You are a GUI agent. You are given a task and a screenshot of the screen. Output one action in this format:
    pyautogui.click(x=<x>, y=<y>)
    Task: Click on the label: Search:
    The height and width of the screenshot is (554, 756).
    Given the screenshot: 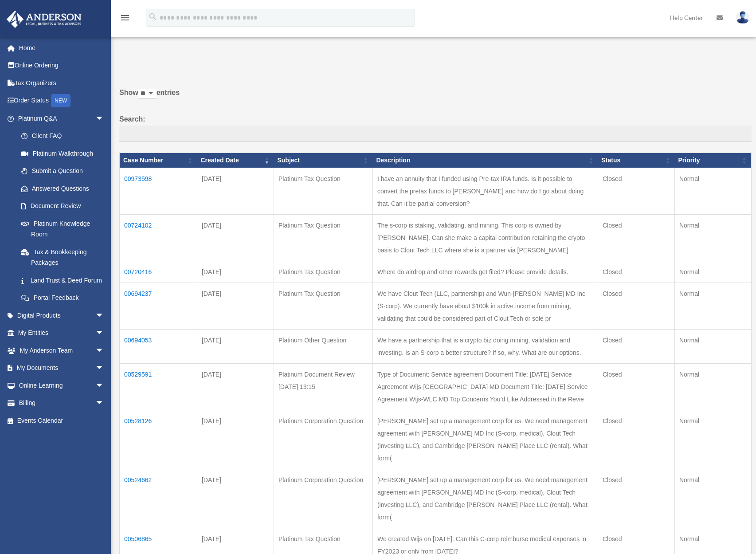 What is the action you would take?
    pyautogui.click(x=436, y=127)
    